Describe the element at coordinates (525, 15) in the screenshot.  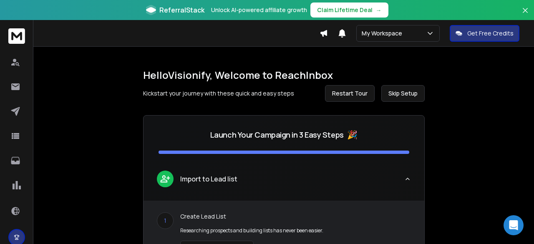
I see `button: Close banner` at that location.